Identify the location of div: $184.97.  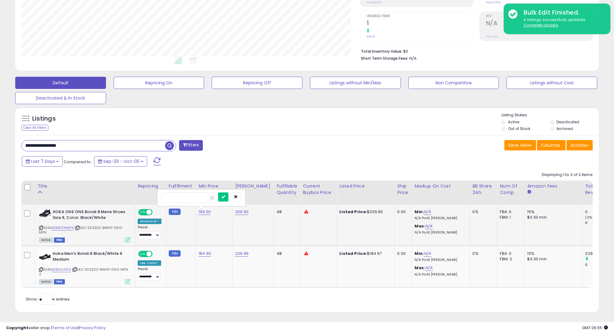
(364, 254).